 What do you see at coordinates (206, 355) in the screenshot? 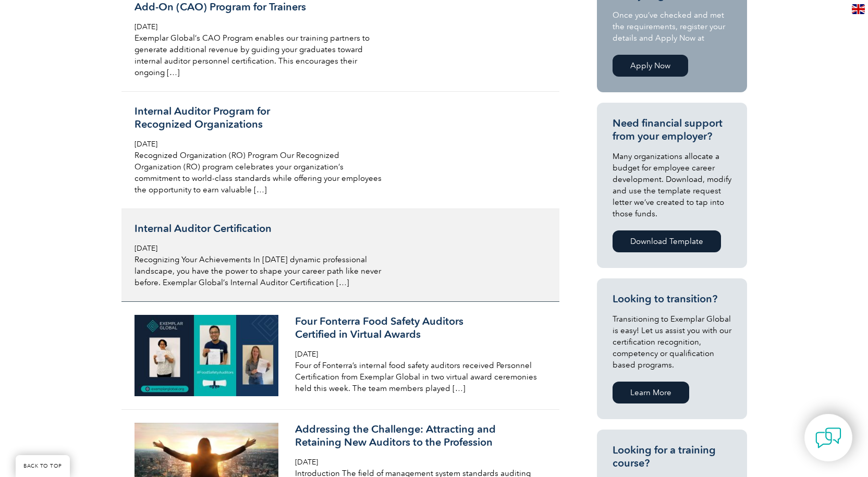
I see `img: Zoom-Backgrounds-4-300x169.jpg` at bounding box center [206, 355].